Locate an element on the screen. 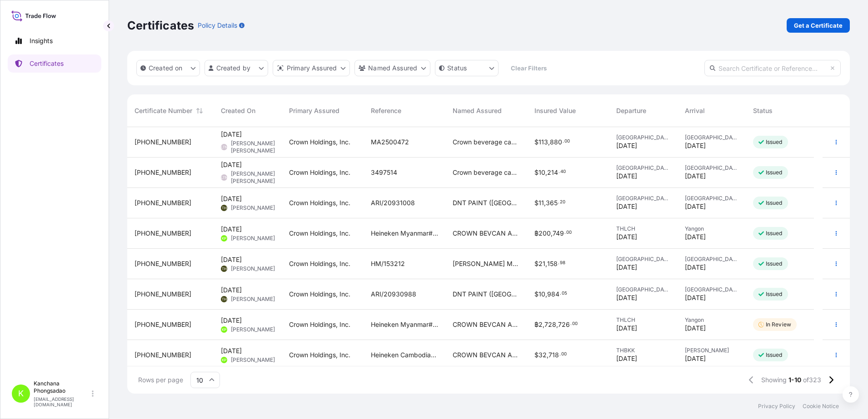 The width and height of the screenshot is (868, 419). span: Certificate Number is located at coordinates (163, 111).